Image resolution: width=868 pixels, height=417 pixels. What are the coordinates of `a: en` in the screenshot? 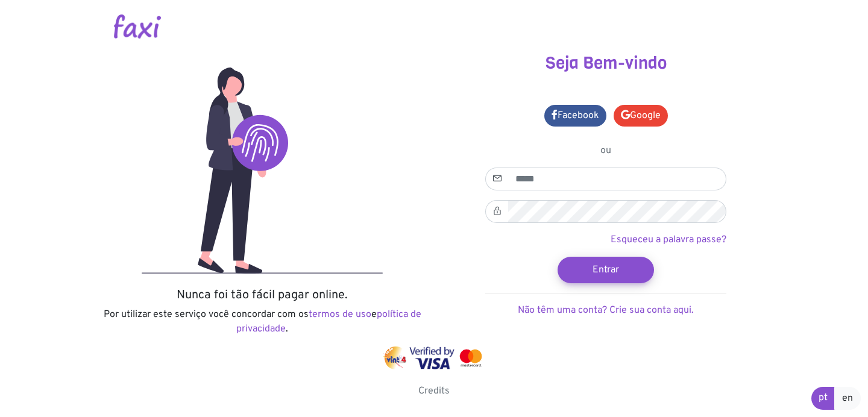 It's located at (848, 398).